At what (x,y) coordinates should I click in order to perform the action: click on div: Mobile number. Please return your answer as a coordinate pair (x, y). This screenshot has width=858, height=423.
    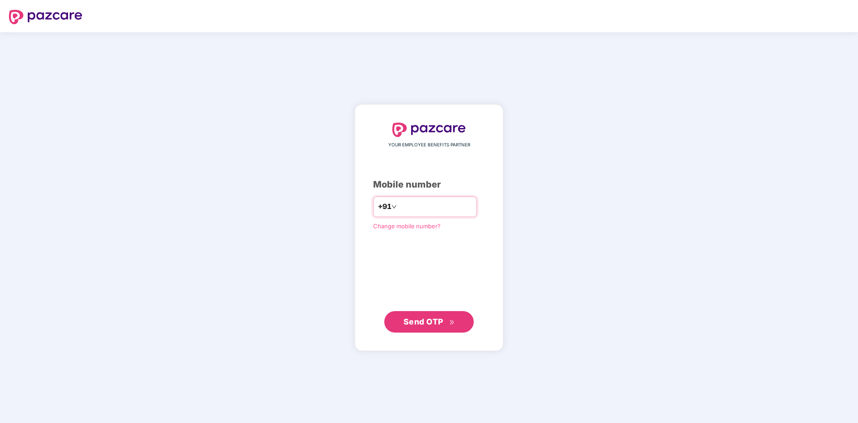
    Looking at the image, I should click on (429, 184).